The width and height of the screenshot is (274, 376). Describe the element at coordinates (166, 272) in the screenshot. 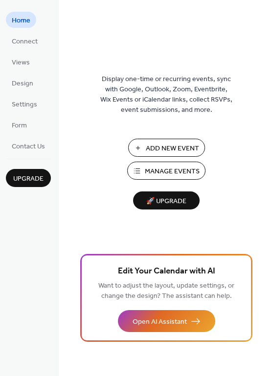

I see `span: Edit Your Calendar with AI` at that location.